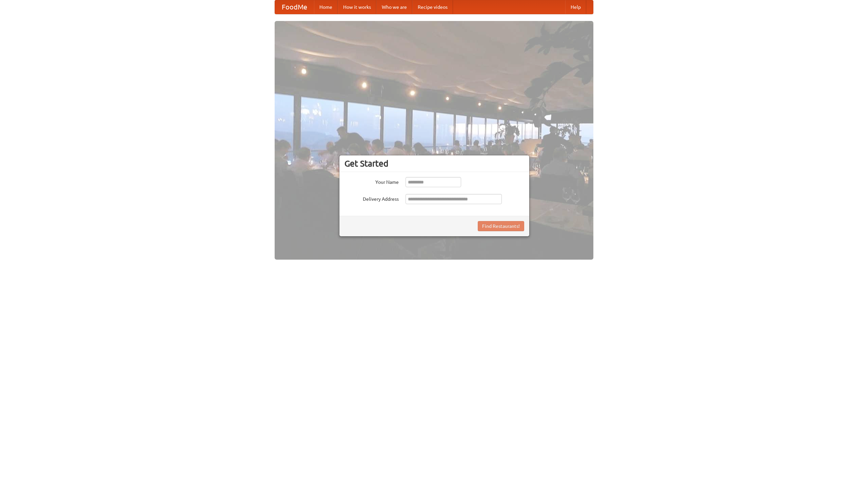  I want to click on a: Recipe videos, so click(432, 7).